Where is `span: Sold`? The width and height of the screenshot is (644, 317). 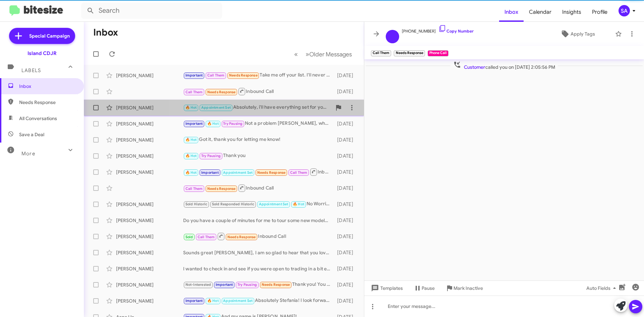 span: Sold is located at coordinates (189, 237).